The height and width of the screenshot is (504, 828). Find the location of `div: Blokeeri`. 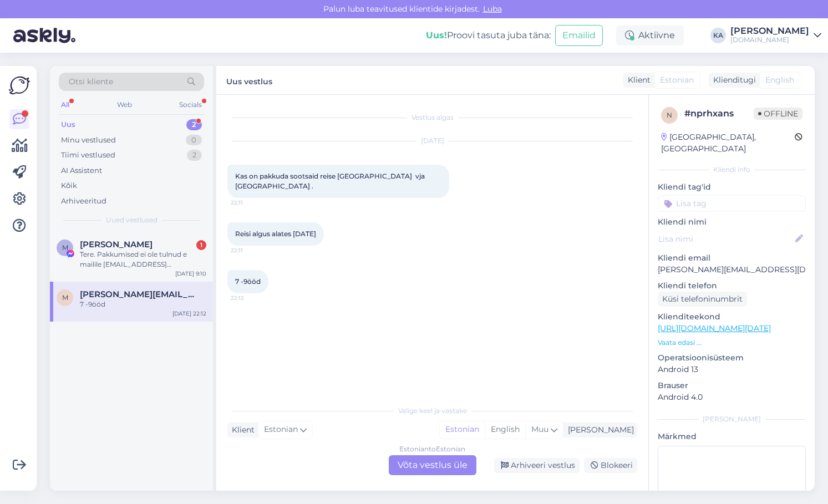

div: Blokeeri is located at coordinates (610, 465).